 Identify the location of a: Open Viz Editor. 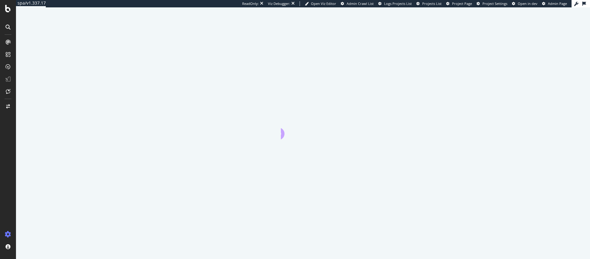
(321, 4).